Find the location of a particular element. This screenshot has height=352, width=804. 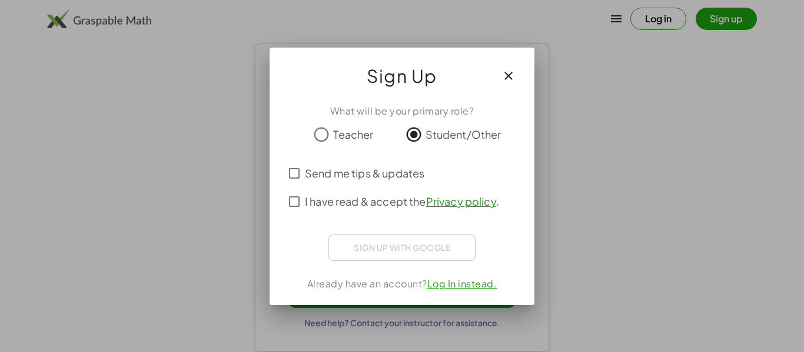

a: Privacy policy is located at coordinates (461, 201).